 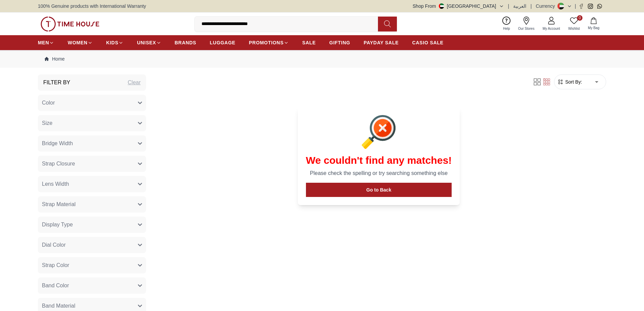 What do you see at coordinates (309, 43) in the screenshot?
I see `span: SALE` at bounding box center [309, 43].